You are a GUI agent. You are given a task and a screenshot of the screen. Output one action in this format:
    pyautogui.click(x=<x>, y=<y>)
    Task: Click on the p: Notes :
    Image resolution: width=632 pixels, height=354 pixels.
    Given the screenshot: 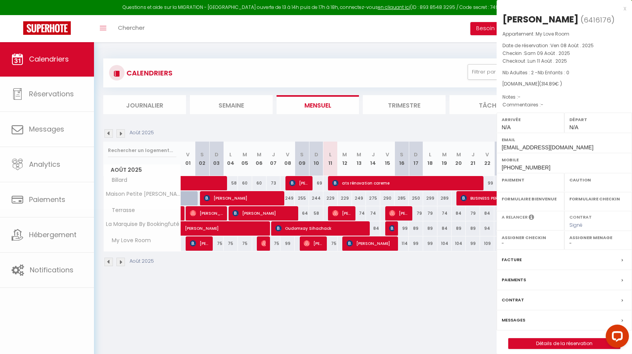 What is the action you would take?
    pyautogui.click(x=564, y=97)
    